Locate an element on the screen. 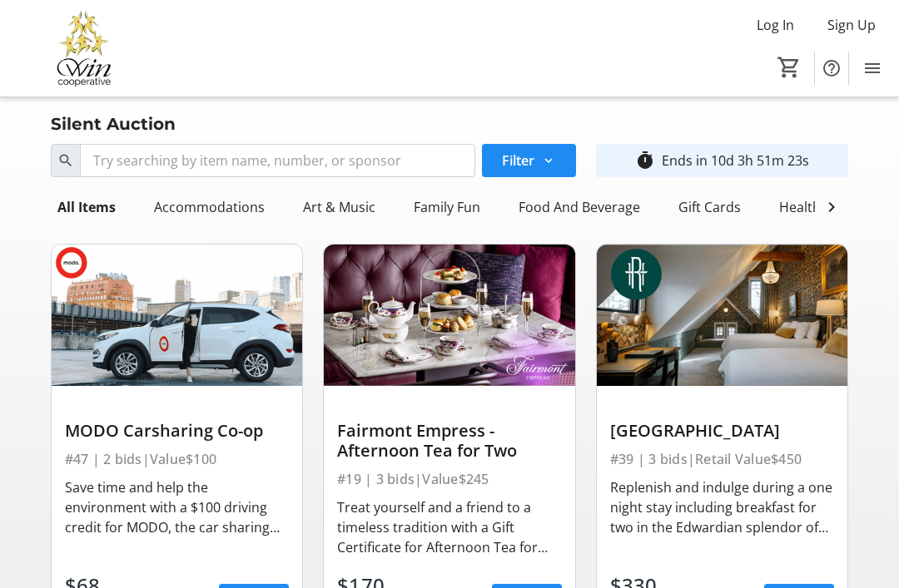 This screenshot has height=588, width=899. div: #19 | 3 bids | Value $245 is located at coordinates (450, 479).